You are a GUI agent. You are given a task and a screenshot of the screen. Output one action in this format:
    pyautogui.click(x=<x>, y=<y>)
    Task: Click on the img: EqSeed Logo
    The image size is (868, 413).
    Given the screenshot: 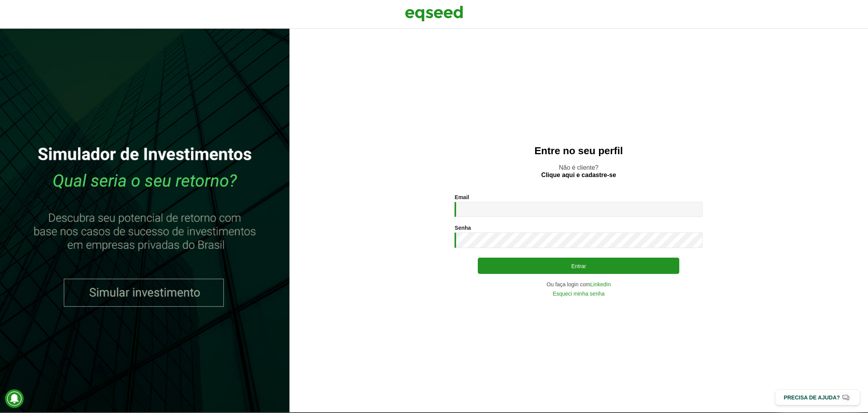 What is the action you would take?
    pyautogui.click(x=434, y=14)
    